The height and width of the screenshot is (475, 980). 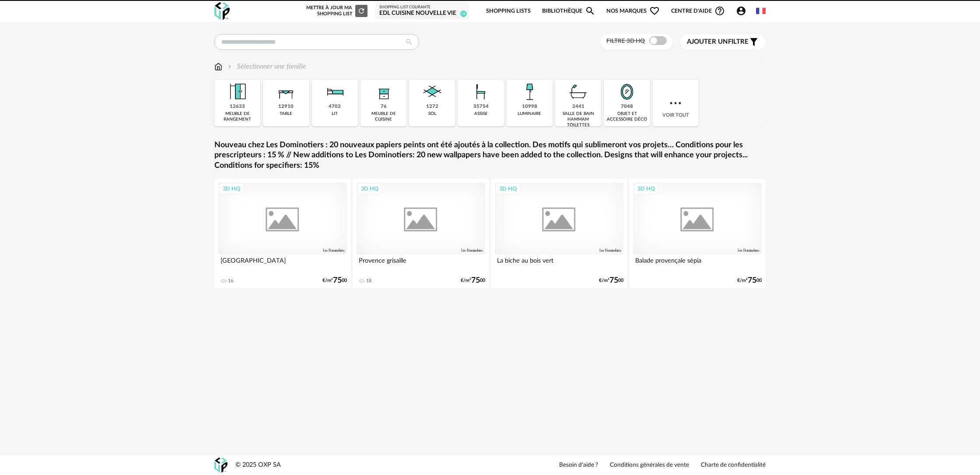 What do you see at coordinates (422, 11) in the screenshot?
I see `a: Shopping List courante EDL Cuisine Nouvelle vie 12` at bounding box center [422, 11].